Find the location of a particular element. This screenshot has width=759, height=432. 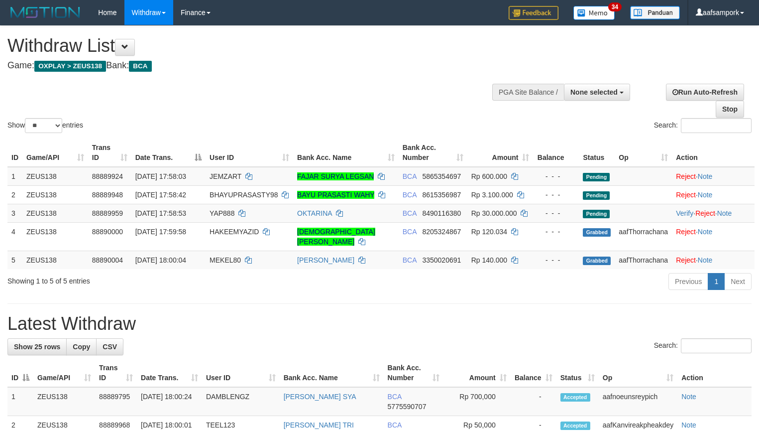

input: Search: is located at coordinates (716, 346).